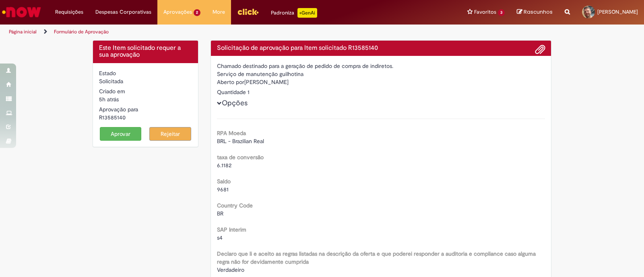  What do you see at coordinates (170, 134) in the screenshot?
I see `button: Rejeitar` at bounding box center [170, 134].